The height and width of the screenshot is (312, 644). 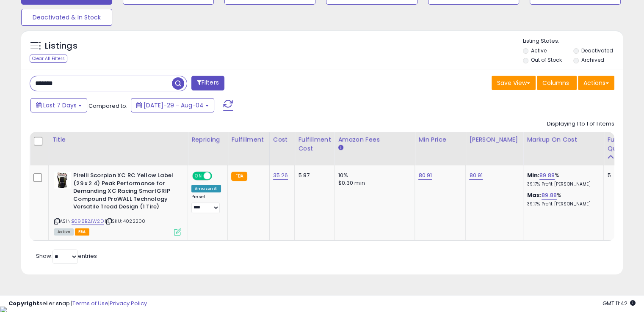 I want to click on button: Deactivated & In Stock, so click(x=67, y=18).